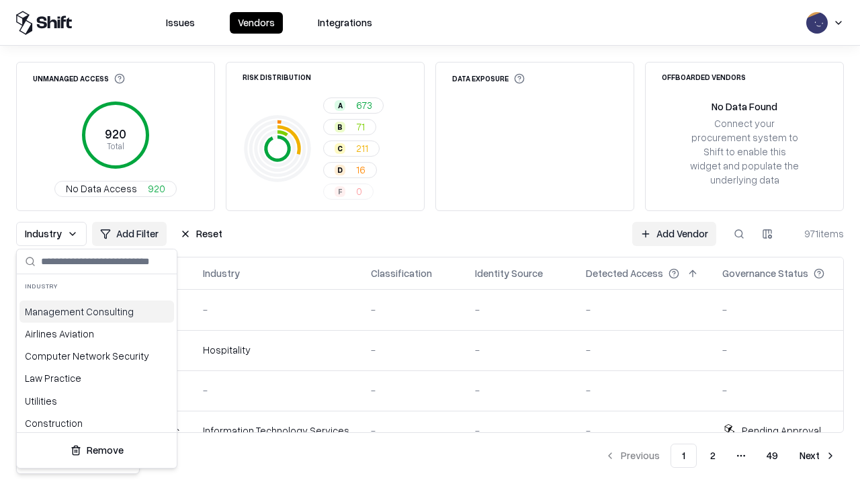 The width and height of the screenshot is (860, 484). Describe the element at coordinates (97, 365) in the screenshot. I see `div: Suggestions` at that location.